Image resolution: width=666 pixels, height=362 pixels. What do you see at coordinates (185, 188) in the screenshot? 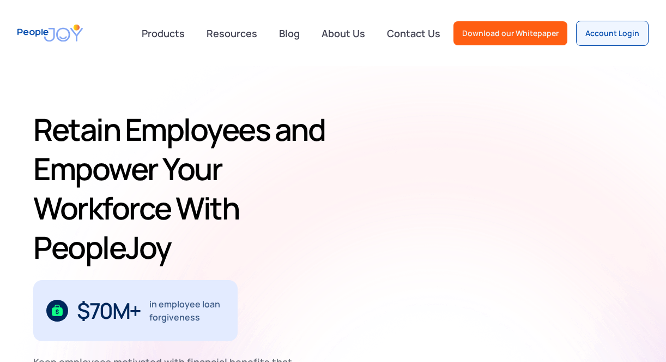
I see `h1: Retain Employees and Empower Your Workforce With PeopleJoy` at bounding box center [185, 188].